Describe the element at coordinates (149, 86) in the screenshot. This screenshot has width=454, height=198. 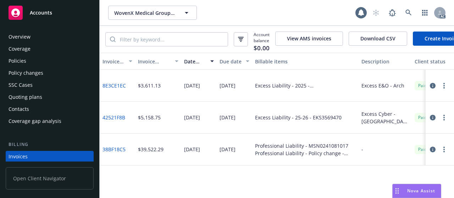
I see `div: $3,611.13` at that location.